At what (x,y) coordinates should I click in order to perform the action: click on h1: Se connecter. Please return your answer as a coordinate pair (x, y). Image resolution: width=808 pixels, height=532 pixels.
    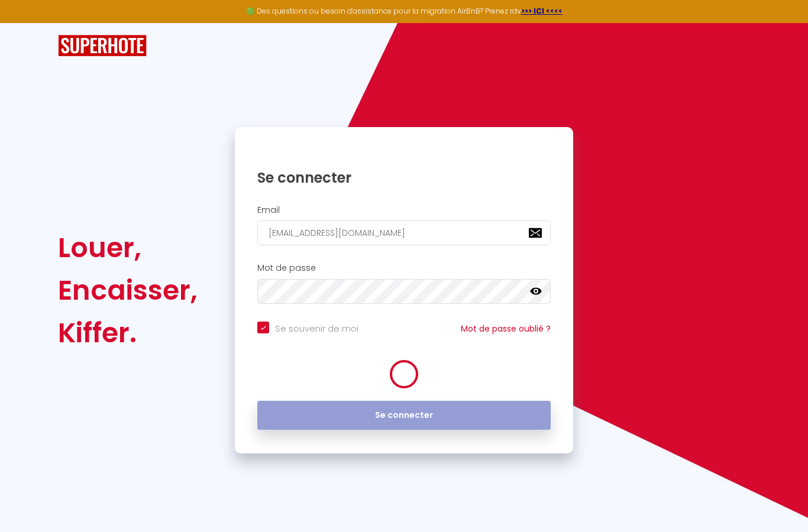
    Looking at the image, I should click on (404, 177).